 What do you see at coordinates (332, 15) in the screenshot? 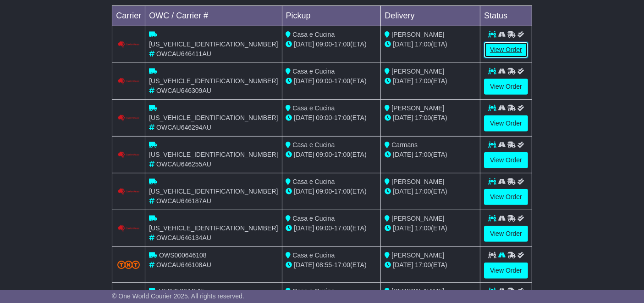
I see `td: Pickup` at bounding box center [332, 15].